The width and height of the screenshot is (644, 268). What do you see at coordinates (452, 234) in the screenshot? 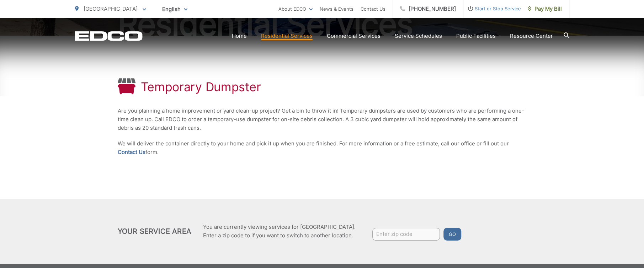
I see `button: Go` at bounding box center [452, 234].